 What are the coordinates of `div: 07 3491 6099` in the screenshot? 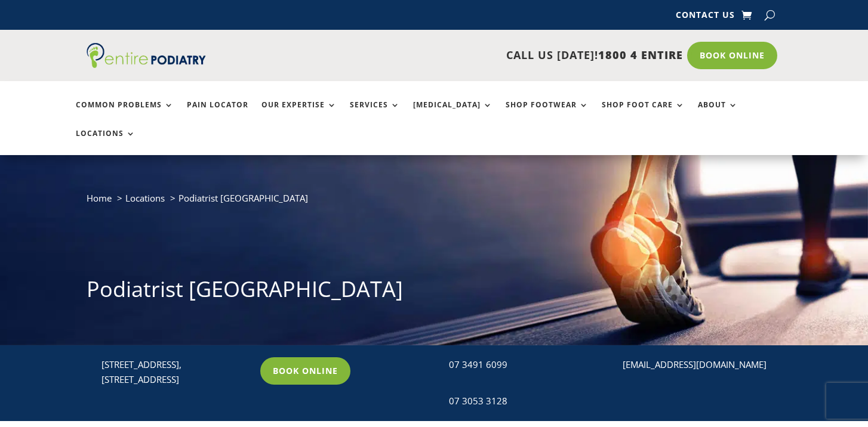 It's located at (523, 365).